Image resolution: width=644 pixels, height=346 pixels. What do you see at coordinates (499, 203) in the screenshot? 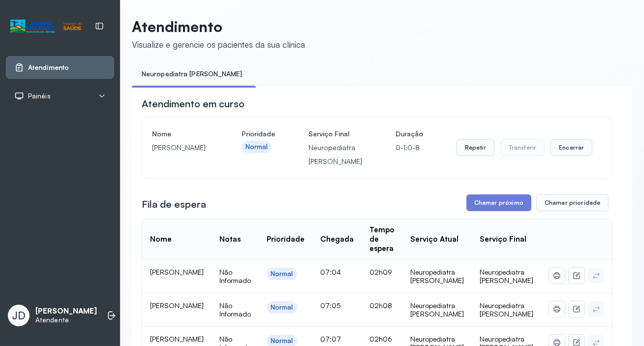
I see `button: Chamar próximo` at bounding box center [499, 203].